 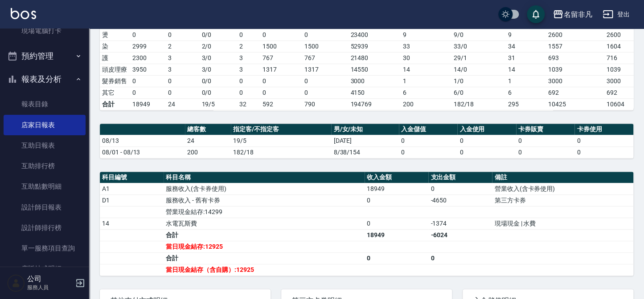 I want to click on td: 08/13, so click(x=142, y=141).